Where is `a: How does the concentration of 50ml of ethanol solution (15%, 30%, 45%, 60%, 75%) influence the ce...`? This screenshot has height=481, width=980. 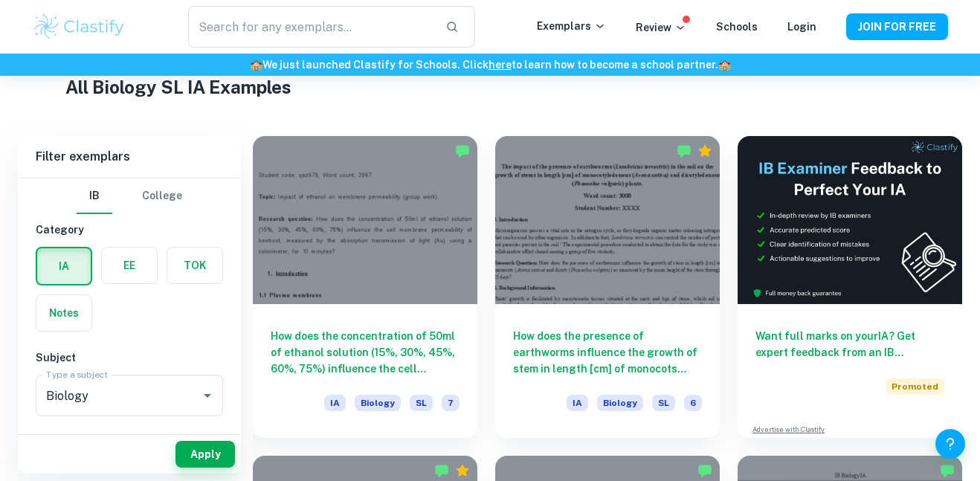
a: How does the concentration of 50ml of ethanol solution (15%, 30%, 45%, 60%, 75%) influence the ce... is located at coordinates (365, 287).